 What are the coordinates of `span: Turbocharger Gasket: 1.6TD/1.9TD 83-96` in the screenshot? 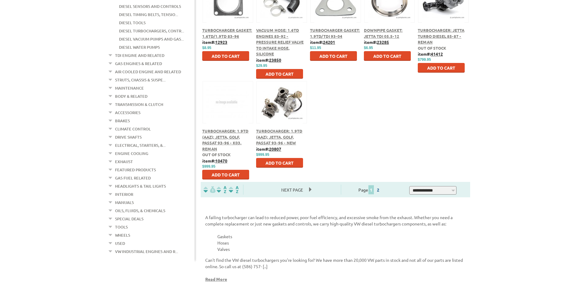 It's located at (227, 33).